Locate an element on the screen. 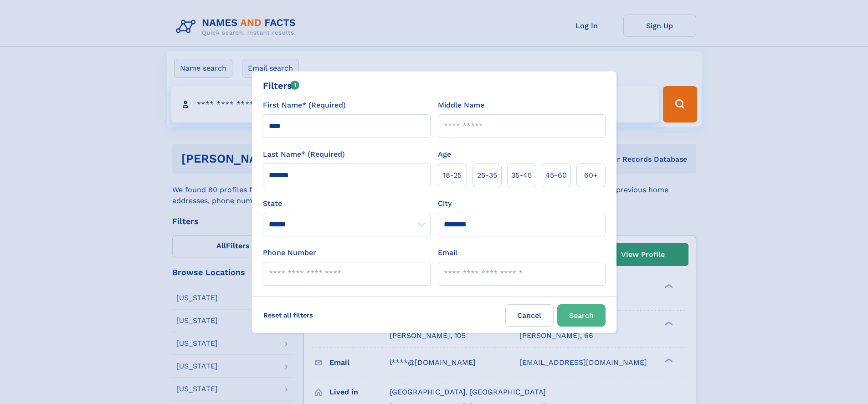  span: 18‑25 is located at coordinates (452, 175).